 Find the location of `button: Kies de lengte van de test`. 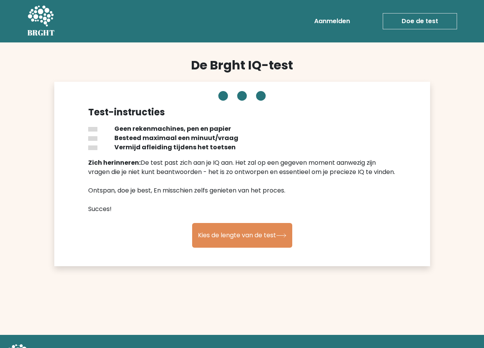

button: Kies de lengte van de test is located at coordinates (242, 235).